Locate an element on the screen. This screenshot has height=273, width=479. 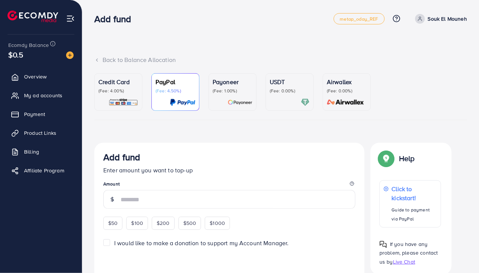
span: I would like to make a donation to support my Account Manager. is located at coordinates (201, 243).